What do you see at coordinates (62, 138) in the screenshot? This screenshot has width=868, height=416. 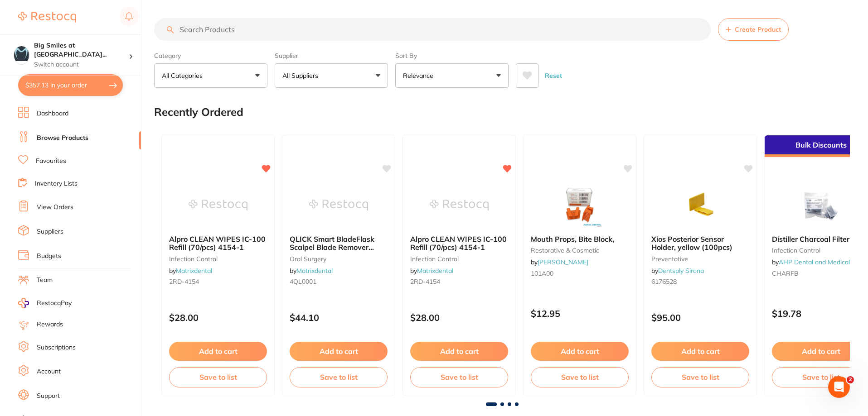 I see `a: Browse Products` at bounding box center [62, 138].